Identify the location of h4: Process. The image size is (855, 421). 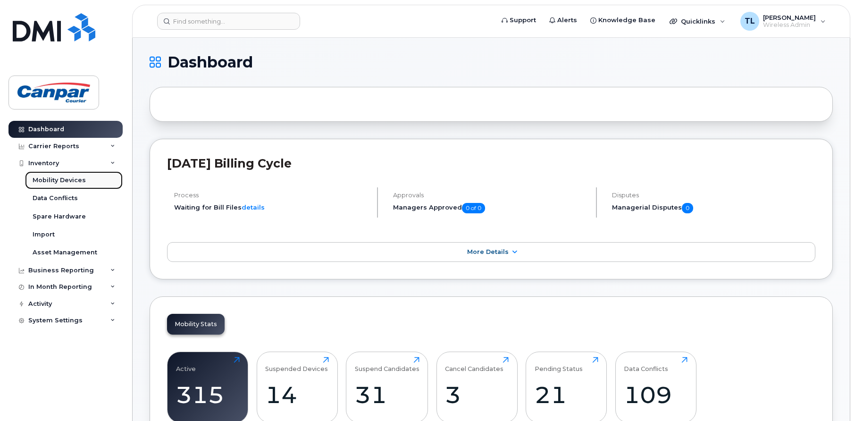
(271, 195).